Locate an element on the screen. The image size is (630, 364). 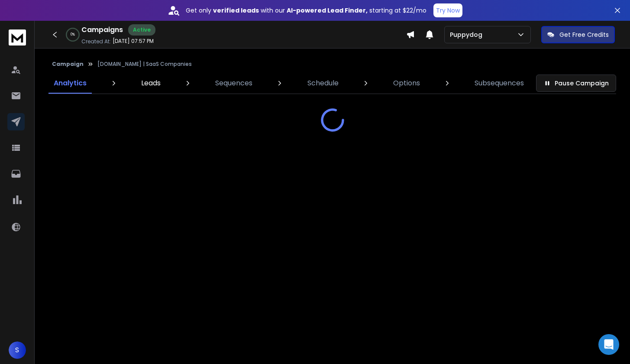
a: Leads is located at coordinates (151, 83).